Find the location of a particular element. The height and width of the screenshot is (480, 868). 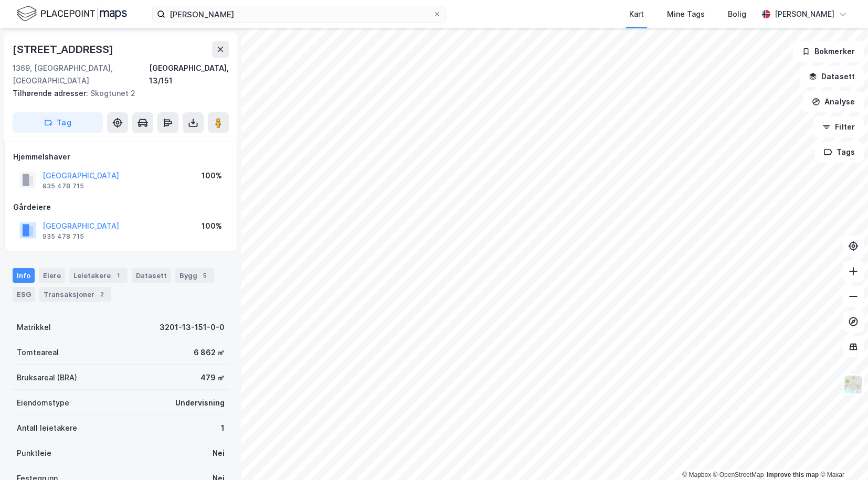

button: Tags is located at coordinates (839, 152).